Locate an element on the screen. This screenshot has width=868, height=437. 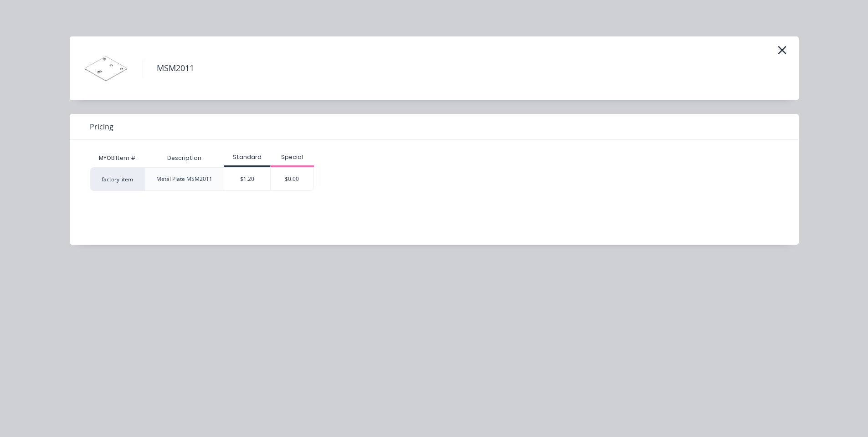
div: Description is located at coordinates (184, 158).